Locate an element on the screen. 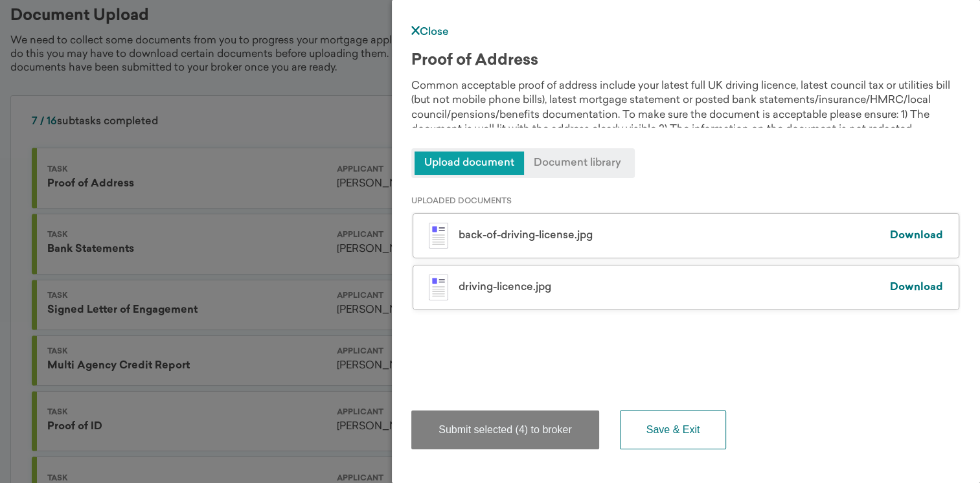 The width and height of the screenshot is (980, 483). button: Save & Exit is located at coordinates (673, 430).